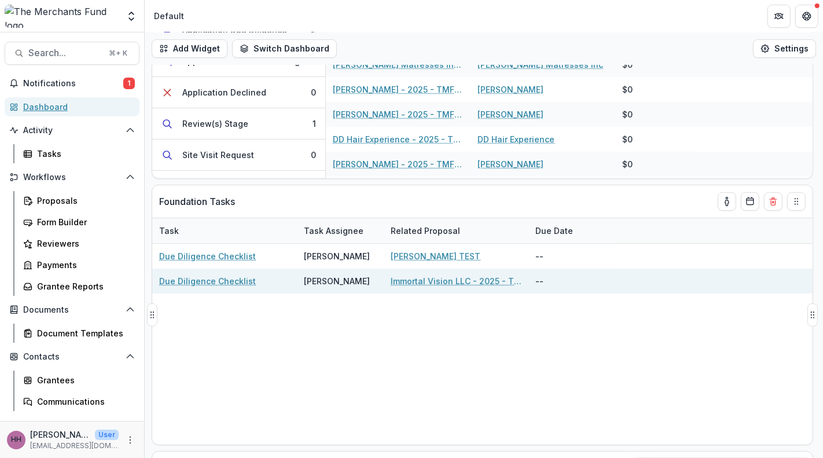 The image size is (823, 458). Describe the element at coordinates (83, 286) in the screenshot. I see `div: Grantee Reports` at that location.